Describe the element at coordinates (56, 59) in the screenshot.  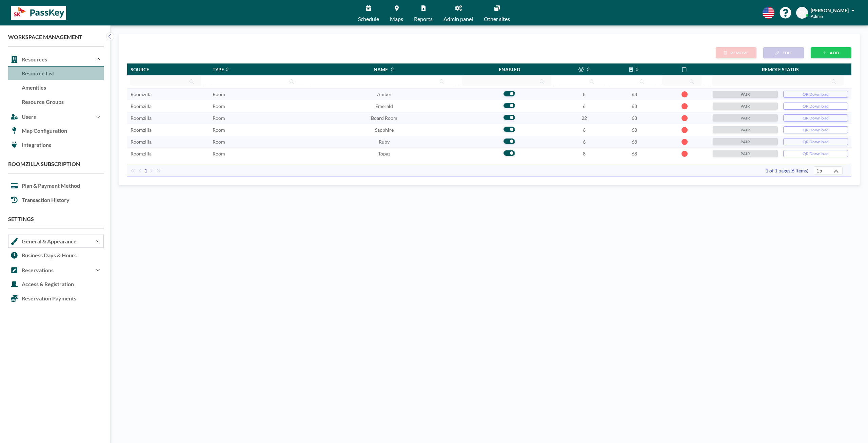
I see `button: Resources` at that location.